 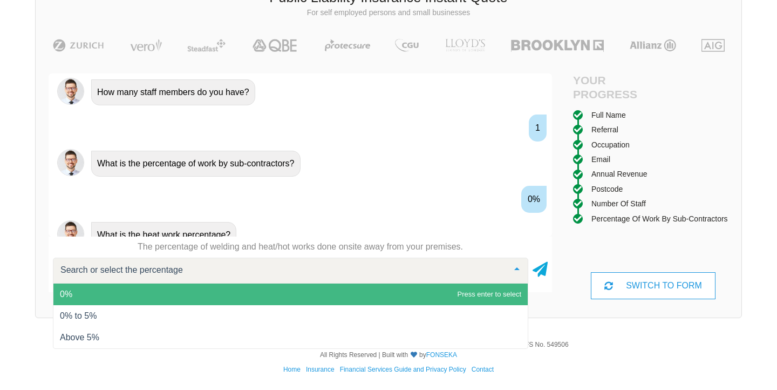 I want to click on div: What is the percentage of work by sub-contractors?, so click(x=196, y=164).